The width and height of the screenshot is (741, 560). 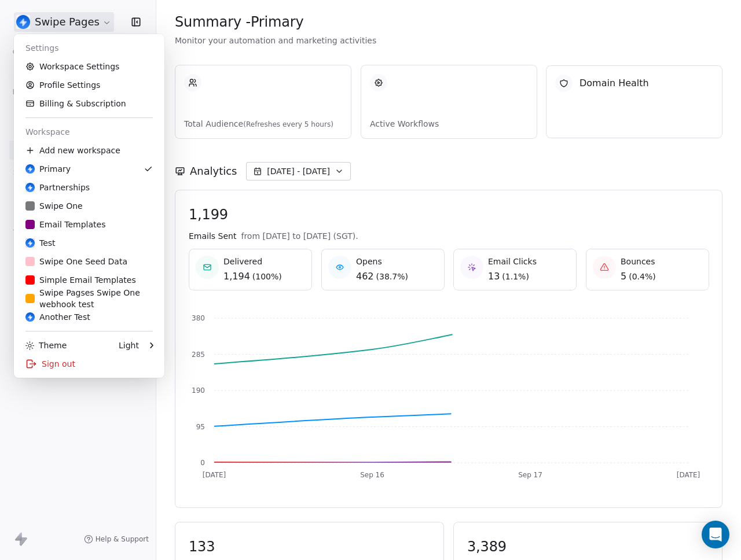 What do you see at coordinates (57, 187) in the screenshot?
I see `div: Partnerships` at bounding box center [57, 187].